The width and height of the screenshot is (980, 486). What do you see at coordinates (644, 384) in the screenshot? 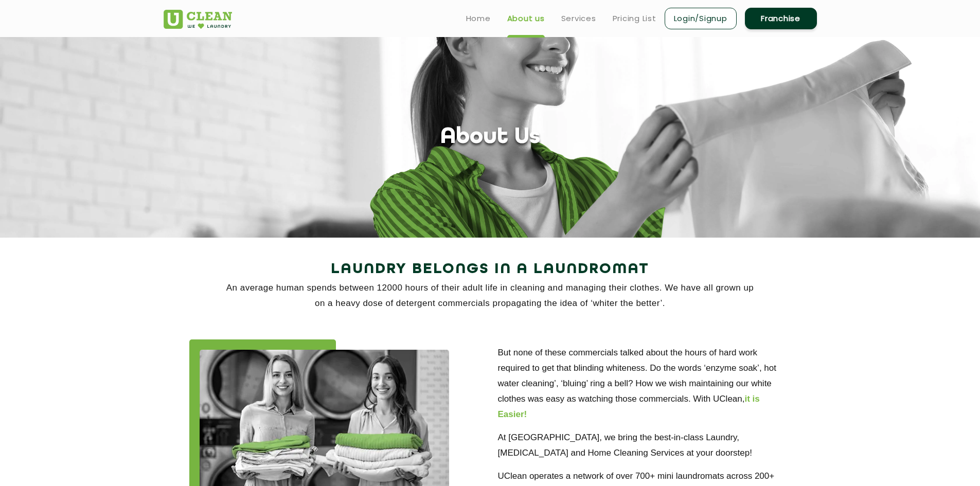
I see `p: But none of these commercials talked about the hours of hard work required to get that blinding w...` at bounding box center [644, 384].